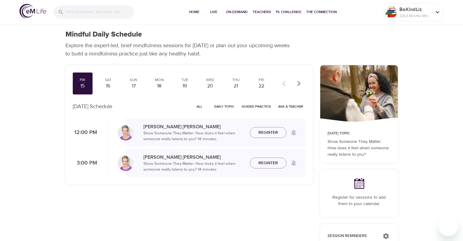  I want to click on p: 12:00 PM, so click(85, 132).